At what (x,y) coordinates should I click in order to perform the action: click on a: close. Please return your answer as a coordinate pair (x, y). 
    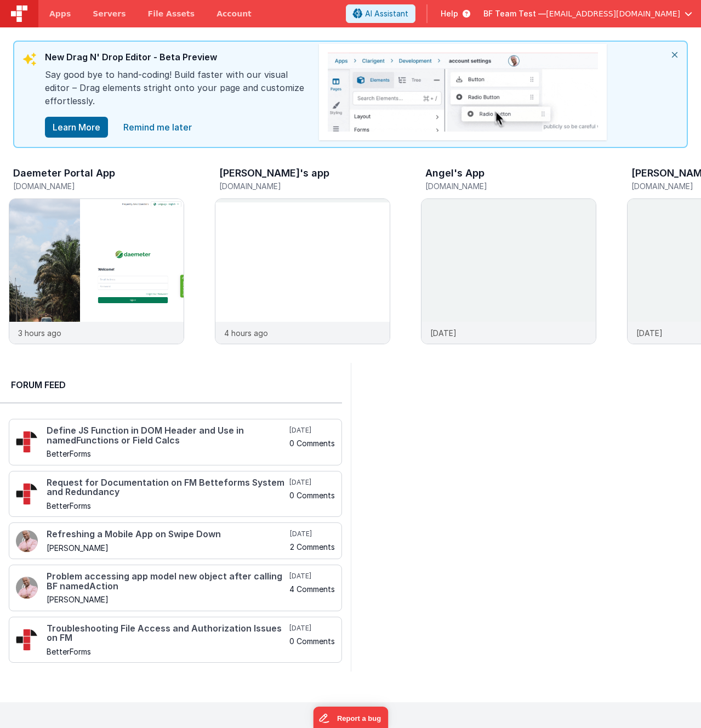
    Looking at the image, I should click on (157, 127).